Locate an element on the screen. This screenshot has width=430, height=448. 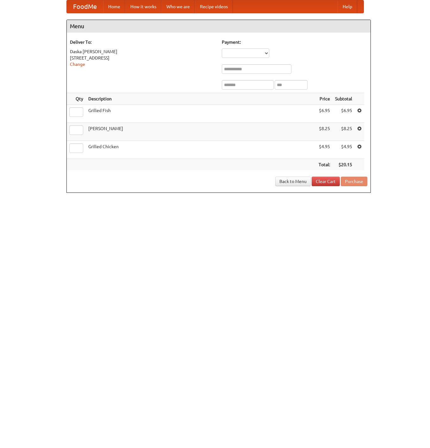
h5: Deliver To: is located at coordinates (143, 42).